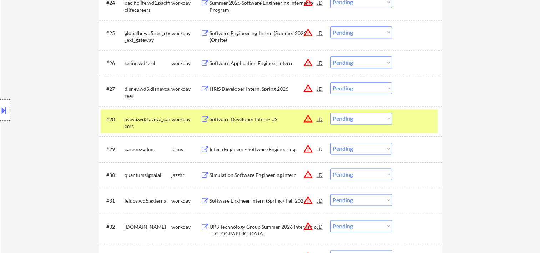 The height and width of the screenshot is (253, 540). I want to click on div: Software Application Engineer Intern, so click(263, 63).